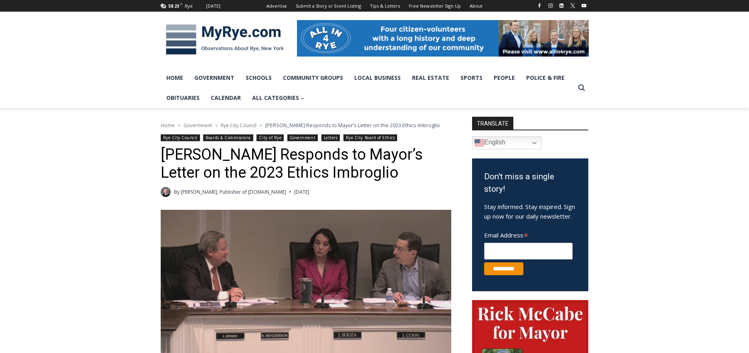 The image size is (749, 353). What do you see at coordinates (530, 183) in the screenshot?
I see `h3: Don't miss a single story!` at bounding box center [530, 183].